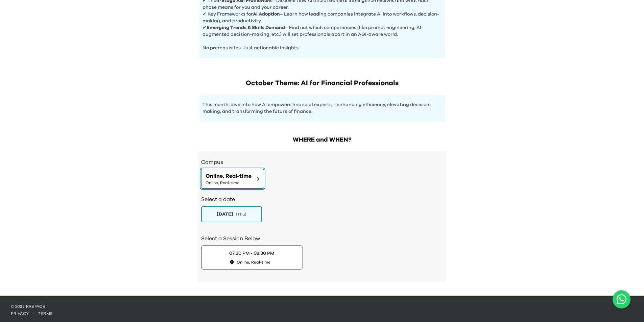 The image size is (644, 322). What do you see at coordinates (233, 179) in the screenshot?
I see `button: Online, Real-timeOnline, Real-time` at bounding box center [233, 179].